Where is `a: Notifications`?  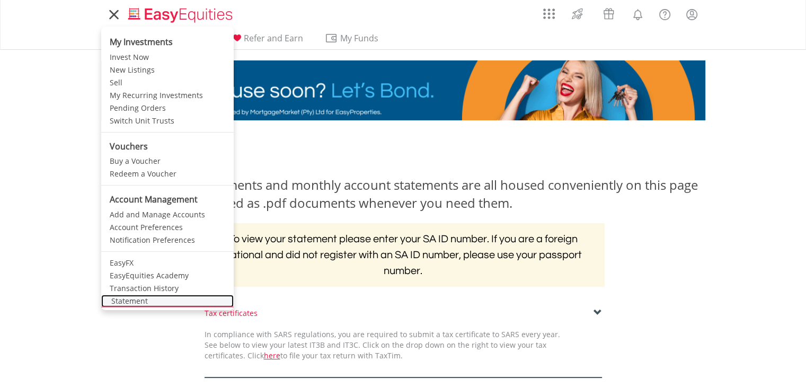 a: Notifications is located at coordinates (638, 13).